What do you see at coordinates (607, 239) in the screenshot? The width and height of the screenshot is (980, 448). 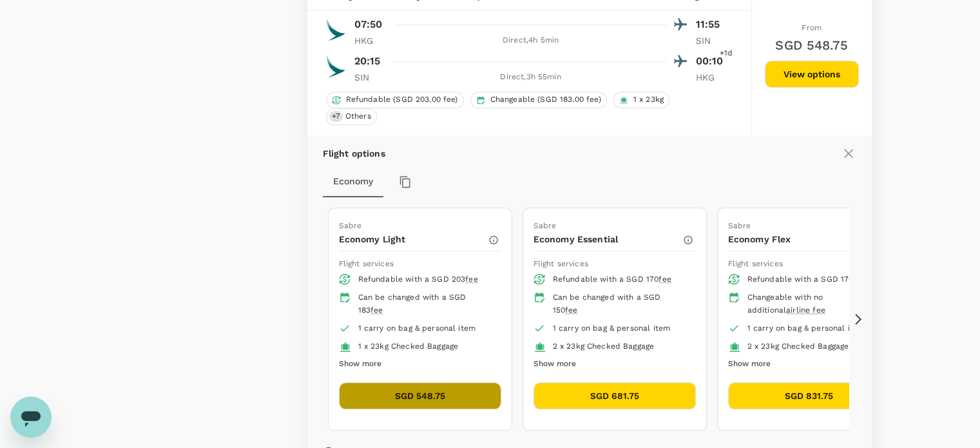 I see `p: Economy Essential` at bounding box center [607, 239].